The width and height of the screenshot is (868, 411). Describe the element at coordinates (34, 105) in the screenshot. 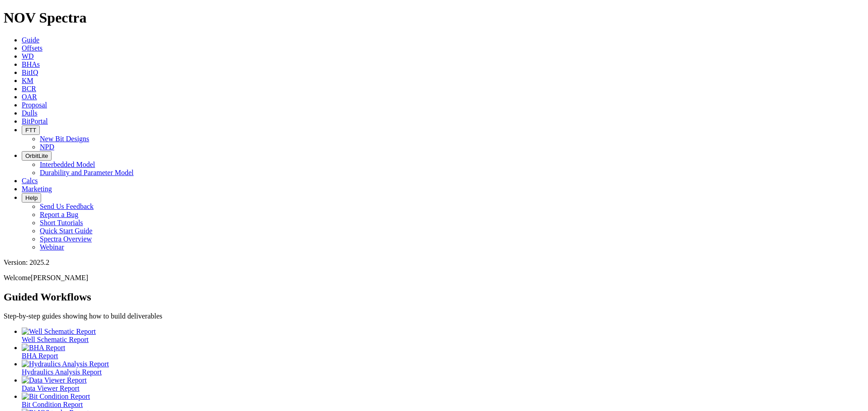

I see `a: Proposal` at that location.